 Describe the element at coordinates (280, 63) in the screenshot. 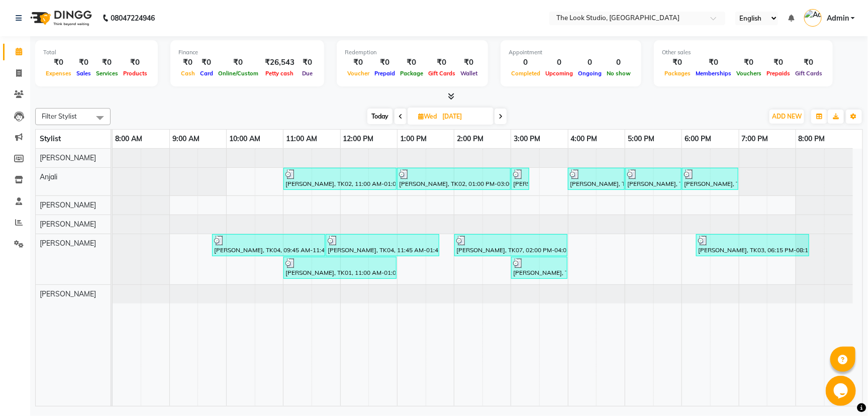

I see `div: ₹26,543` at that location.